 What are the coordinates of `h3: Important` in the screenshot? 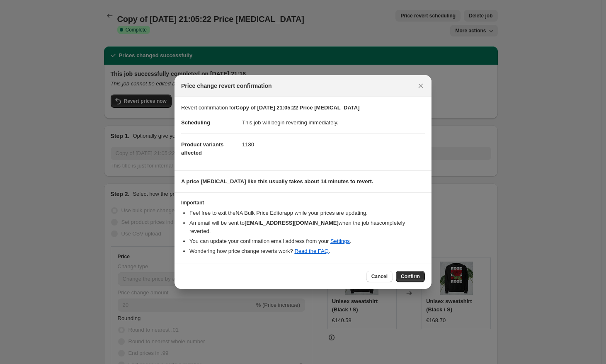 It's located at (303, 203).